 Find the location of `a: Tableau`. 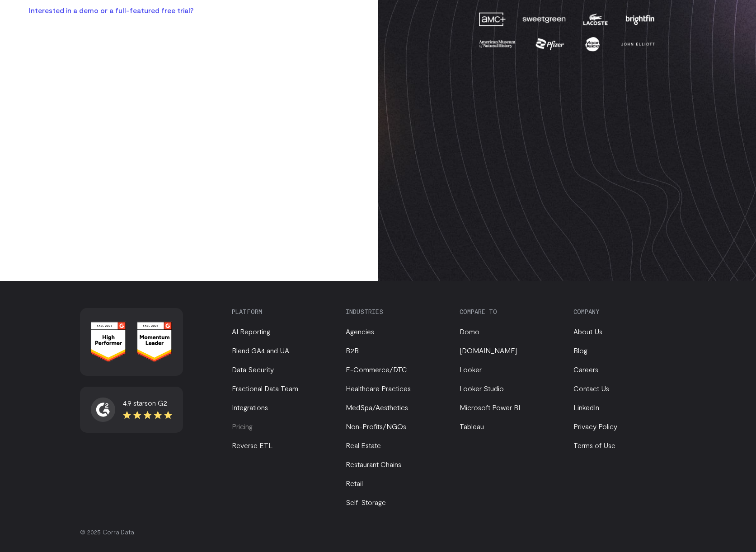

a: Tableau is located at coordinates (472, 426).